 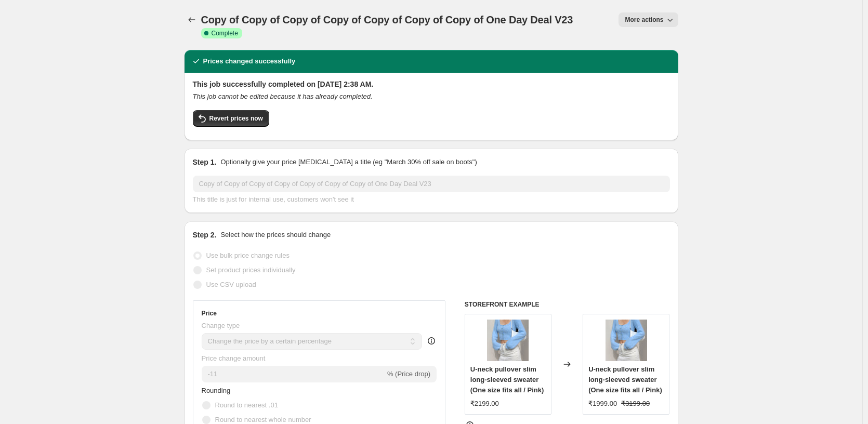 What do you see at coordinates (387, 20) in the screenshot?
I see `span: Copy of Copy of Copy of Copy of Copy of Copy of Copy of One Day Deal V23` at bounding box center [387, 20].